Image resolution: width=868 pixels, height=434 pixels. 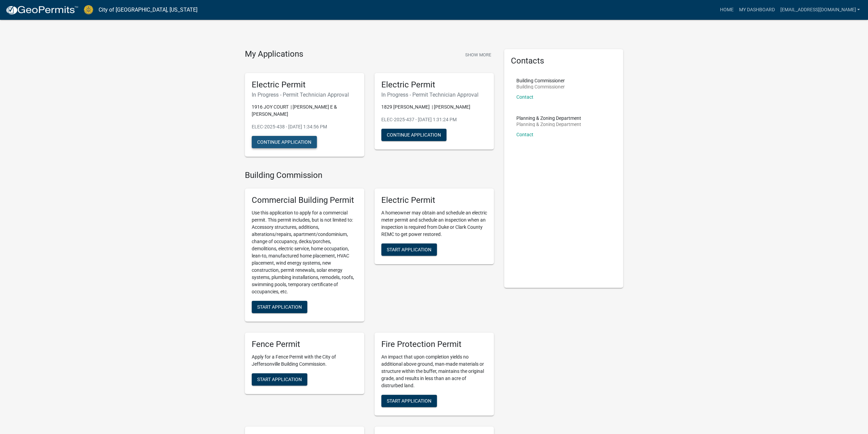 I want to click on a: Home, so click(x=726, y=10).